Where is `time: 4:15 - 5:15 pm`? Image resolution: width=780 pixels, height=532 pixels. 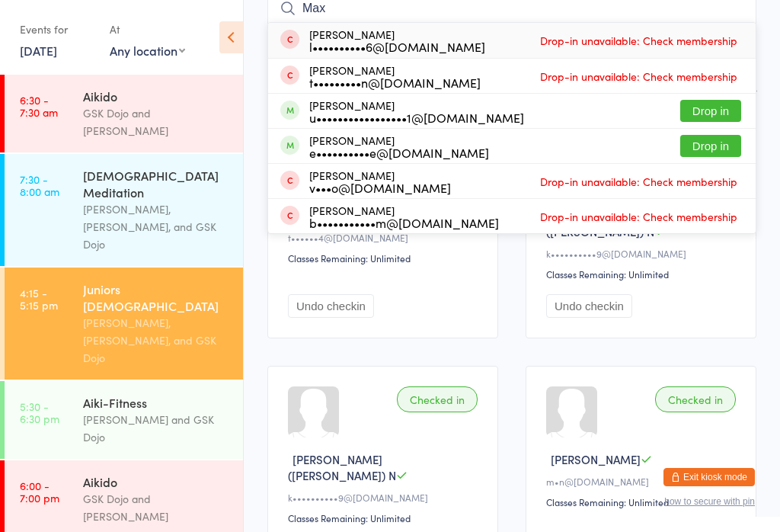
time: 4:15 - 5:15 pm is located at coordinates (39, 299).